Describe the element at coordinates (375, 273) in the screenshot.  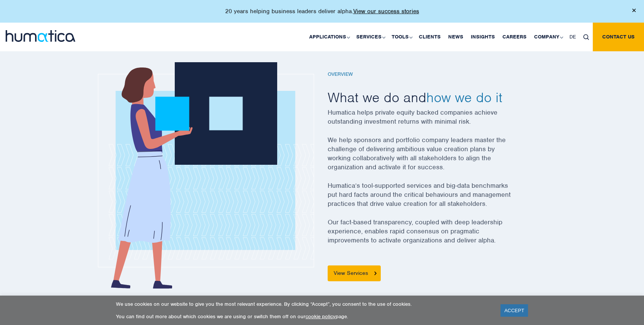
I see `img: Meet the Team` at that location.